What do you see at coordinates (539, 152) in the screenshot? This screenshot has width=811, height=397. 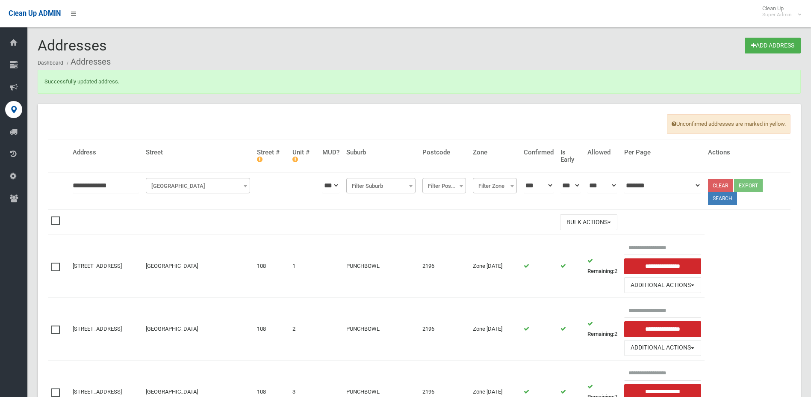 I see `h4: Confirmed` at bounding box center [539, 152].